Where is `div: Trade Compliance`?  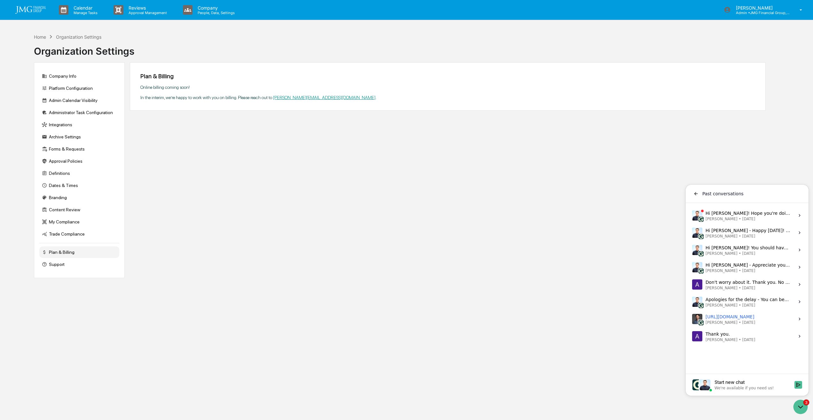
div: Trade Compliance is located at coordinates (79, 234).